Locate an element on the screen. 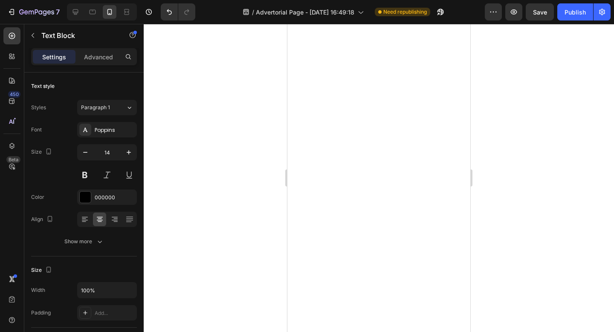 The image size is (614, 332). div: Font is located at coordinates (36, 130).